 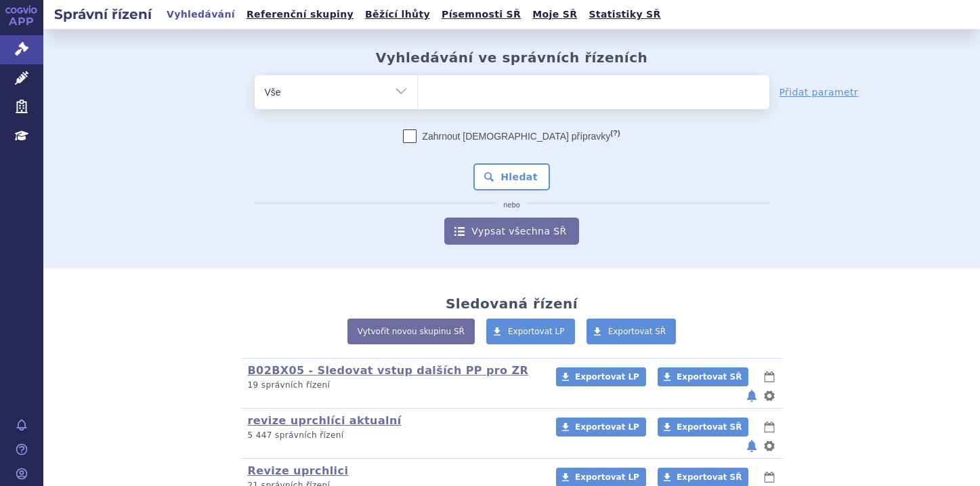 I want to click on a: Vytvořit novou skupinu SŘ, so click(x=411, y=331).